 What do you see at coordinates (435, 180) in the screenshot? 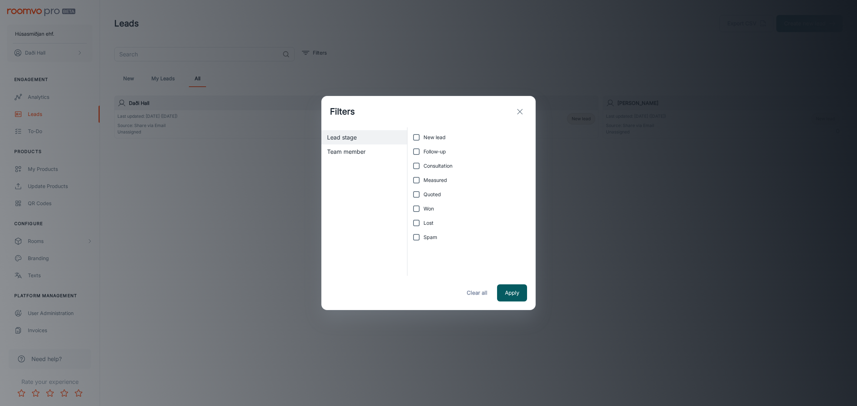
I see `span: Measured` at bounding box center [435, 180].